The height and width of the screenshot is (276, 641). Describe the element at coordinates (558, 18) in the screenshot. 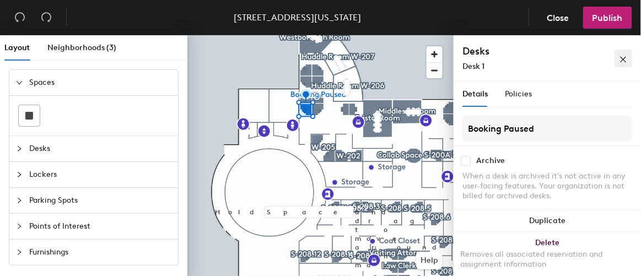

I see `button: Close` at that location.